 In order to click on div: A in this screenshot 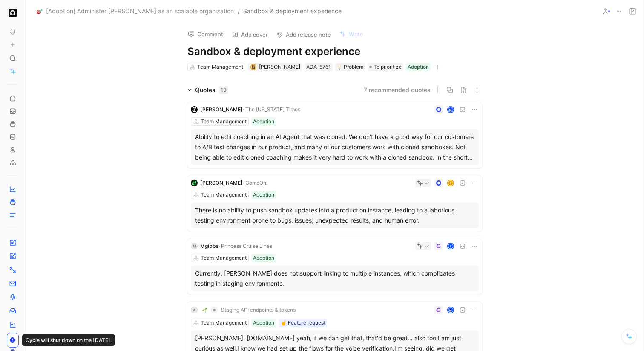, I will do `click(194, 310)`.